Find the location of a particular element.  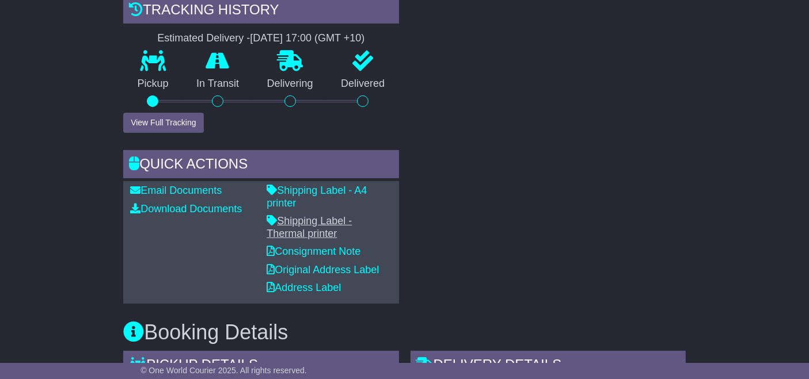

div: Estimated Delivery - is located at coordinates (261, 39).